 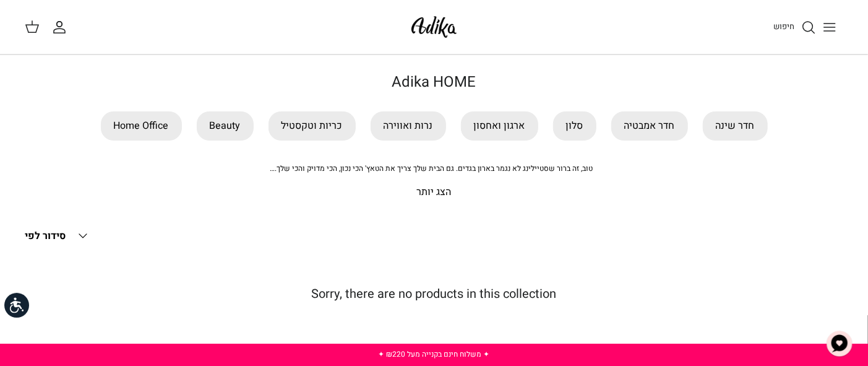 What do you see at coordinates (784, 26) in the screenshot?
I see `span: חיפוש` at bounding box center [784, 26].